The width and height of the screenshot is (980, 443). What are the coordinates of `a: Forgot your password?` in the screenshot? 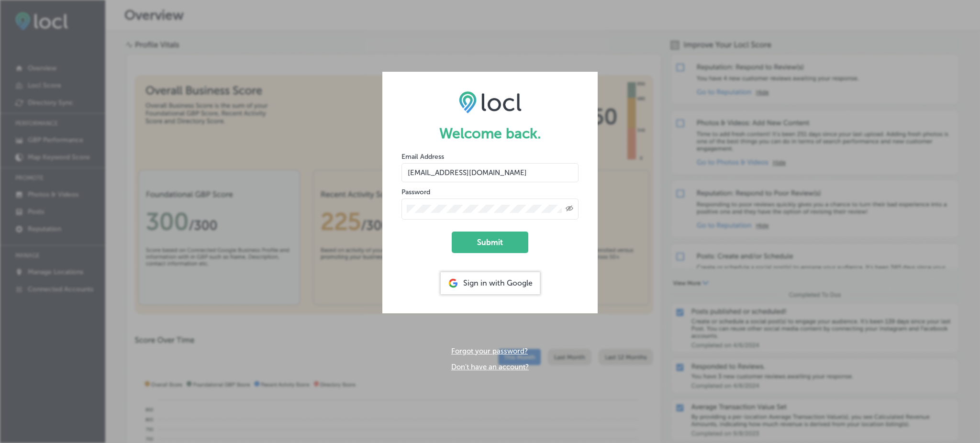 It's located at (489, 351).